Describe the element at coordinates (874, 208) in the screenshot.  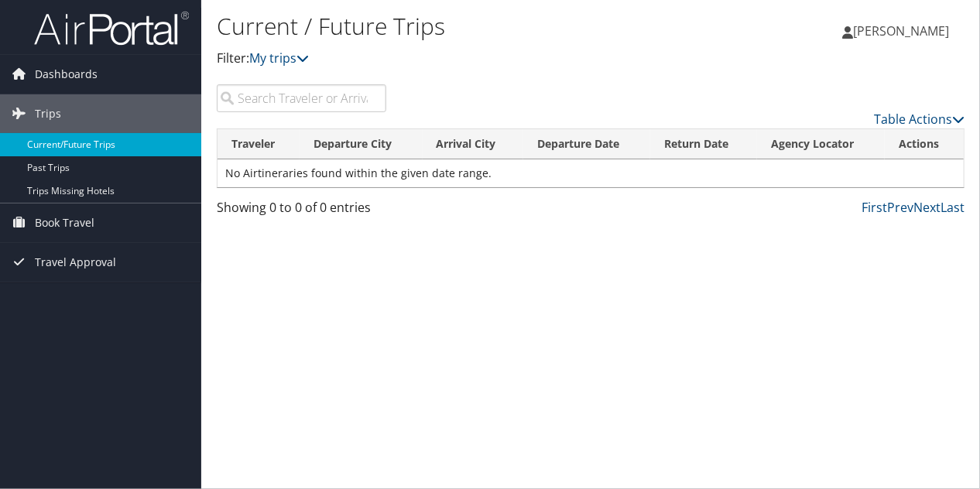
I see `a: First` at that location.